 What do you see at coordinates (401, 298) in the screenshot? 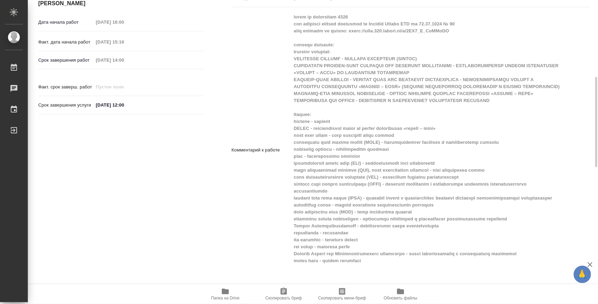
I see `span: Обновить файлы` at bounding box center [401, 298].